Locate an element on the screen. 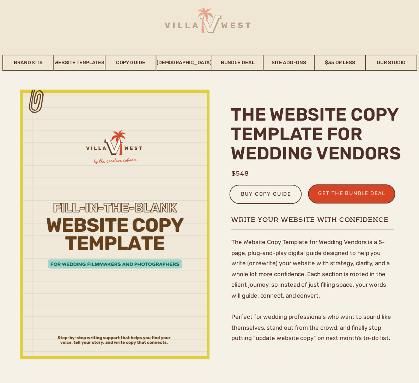 This screenshot has height=383, width=419. a: Copy Guide is located at coordinates (131, 63).